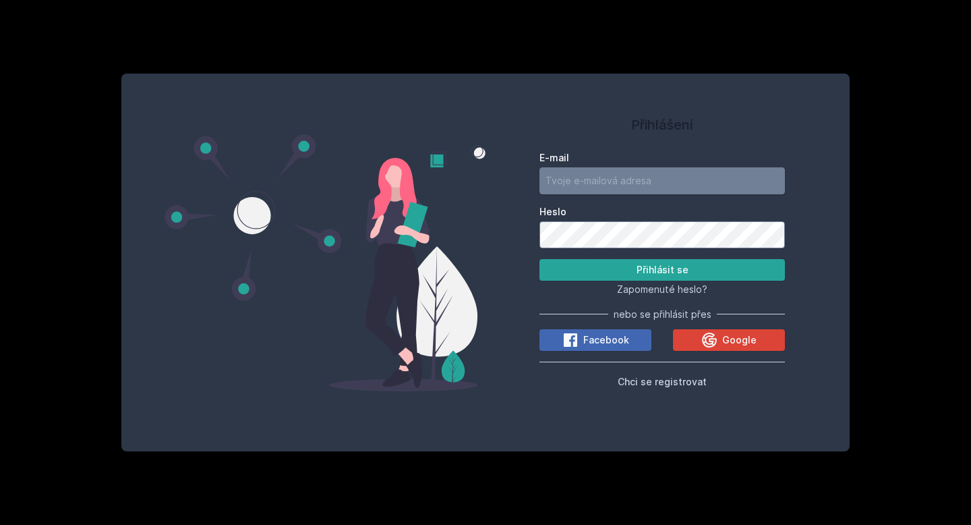 Image resolution: width=971 pixels, height=525 pixels. Describe the element at coordinates (662, 125) in the screenshot. I see `h1: Přihlášení` at that location.